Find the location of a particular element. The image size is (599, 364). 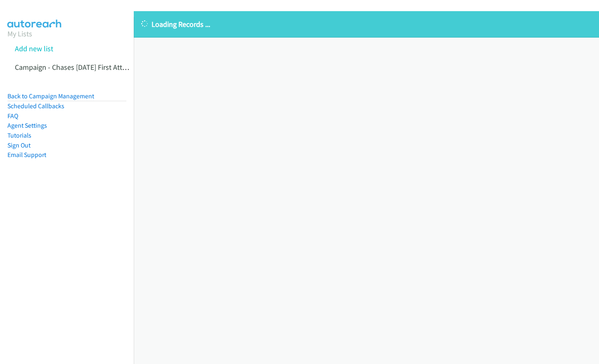

a: FAQ is located at coordinates (13, 116).